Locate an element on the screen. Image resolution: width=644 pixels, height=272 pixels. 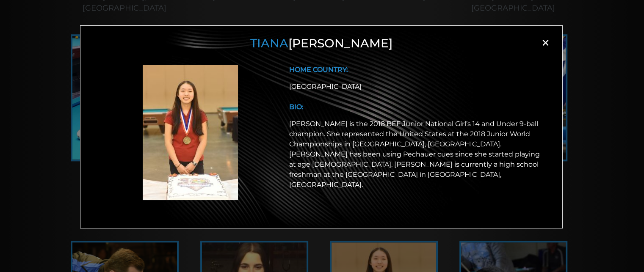
b: HOME COUNTRY: is located at coordinates (318, 69).